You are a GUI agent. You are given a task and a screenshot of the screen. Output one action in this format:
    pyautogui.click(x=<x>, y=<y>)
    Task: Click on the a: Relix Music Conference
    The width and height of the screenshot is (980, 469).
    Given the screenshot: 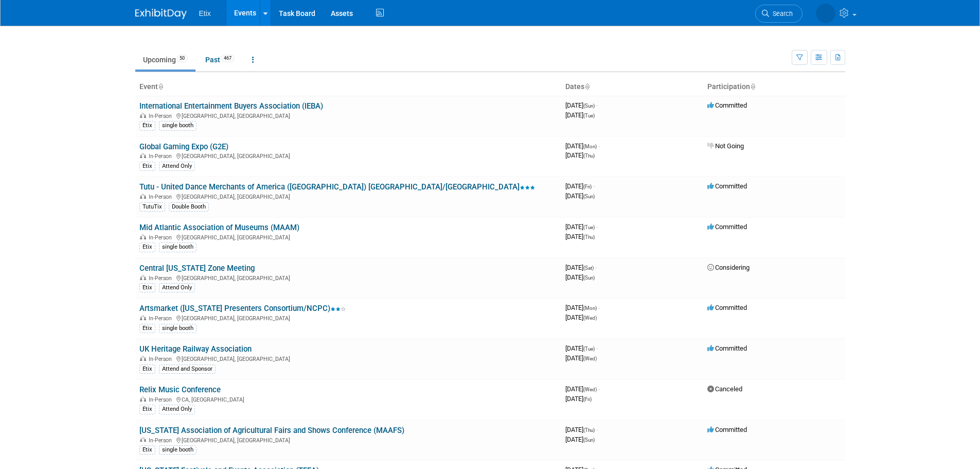 What is the action you would take?
    pyautogui.click(x=180, y=390)
    